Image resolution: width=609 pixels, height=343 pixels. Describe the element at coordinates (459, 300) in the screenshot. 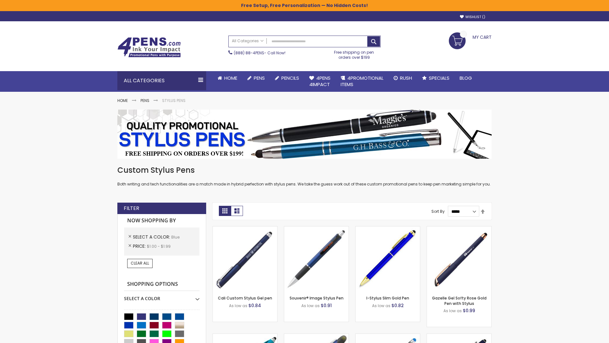

I see `a: Gazelle Gel Softy Rose Gold Pen with Stylus` at that location.